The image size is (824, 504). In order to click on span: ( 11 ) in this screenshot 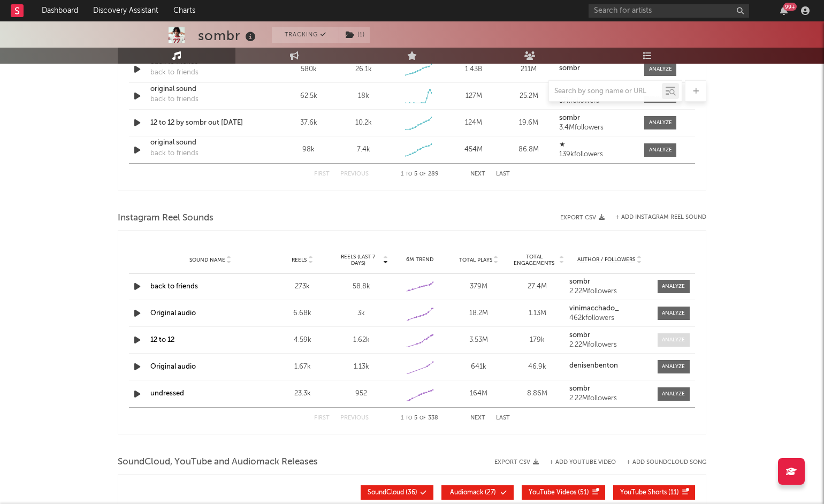, I will do `click(650, 493)`.